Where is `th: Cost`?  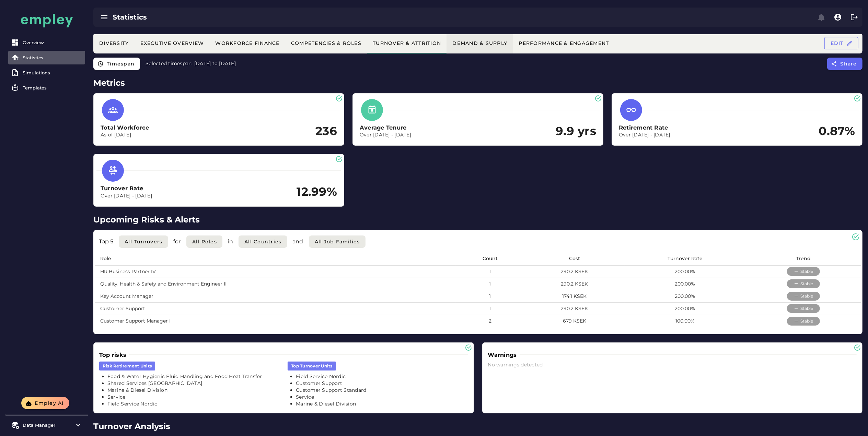 th: Cost is located at coordinates (575, 259).